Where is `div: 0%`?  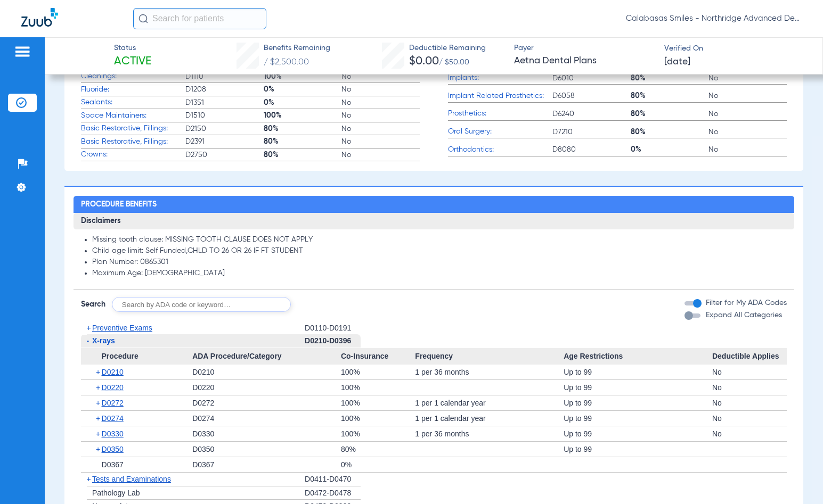 div: 0% is located at coordinates (377, 465).